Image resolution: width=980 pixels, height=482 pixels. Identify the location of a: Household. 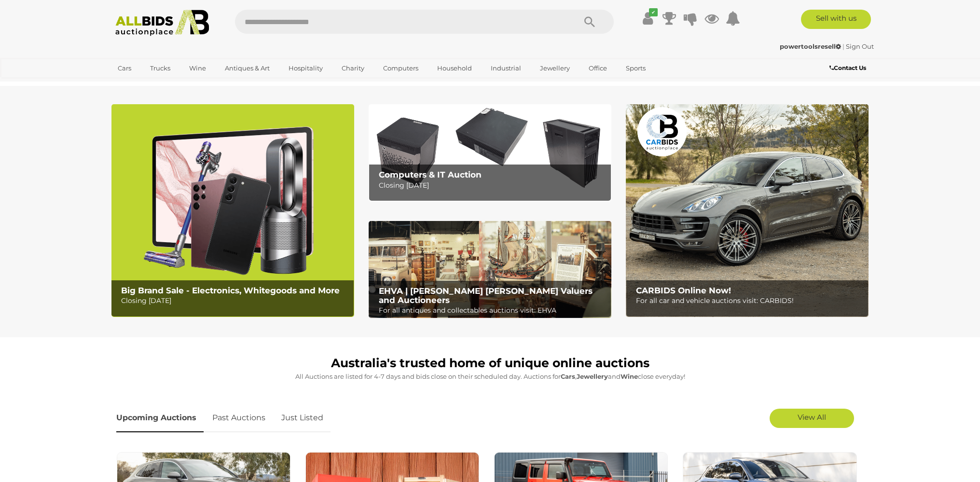
(455, 68).